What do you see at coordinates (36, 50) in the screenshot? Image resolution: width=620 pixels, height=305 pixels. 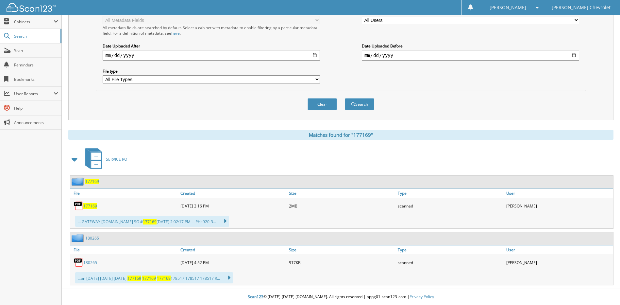 I see `span: Scan` at bounding box center [36, 50].